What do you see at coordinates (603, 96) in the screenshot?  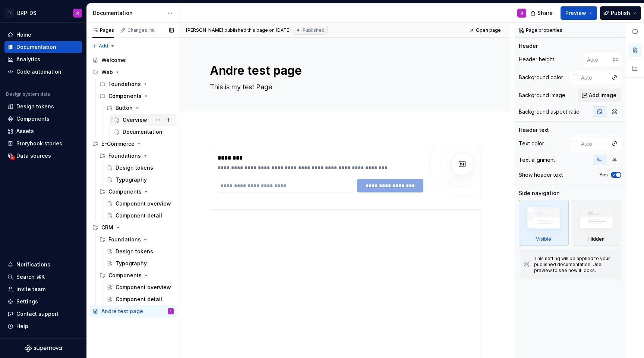 I see `span: Add image` at bounding box center [603, 96].